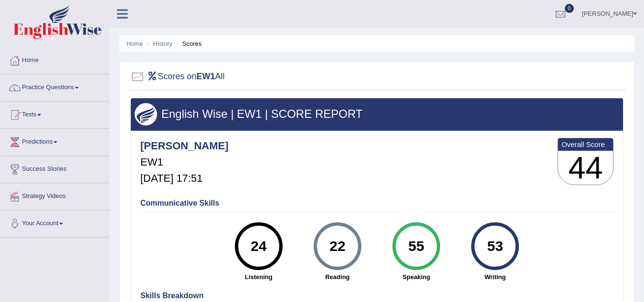 This screenshot has height=302, width=644. What do you see at coordinates (585, 144) in the screenshot?
I see `b: Overall Score` at bounding box center [585, 144].